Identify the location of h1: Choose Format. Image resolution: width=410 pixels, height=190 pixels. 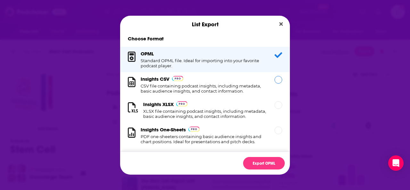
(205, 38).